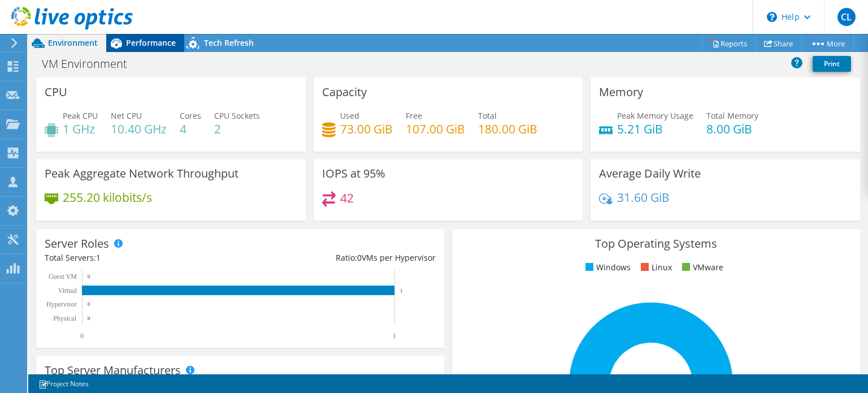  Describe the element at coordinates (338, 257) in the screenshot. I see `div: Ratio: VMs per Hypervisor` at that location.